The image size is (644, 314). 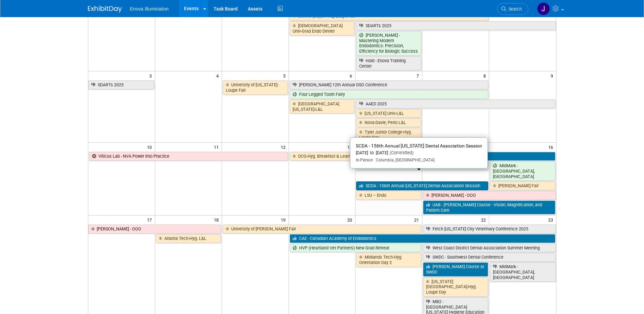 What do you see at coordinates (152, 75) in the screenshot?
I see `span: 3` at bounding box center [152, 75].